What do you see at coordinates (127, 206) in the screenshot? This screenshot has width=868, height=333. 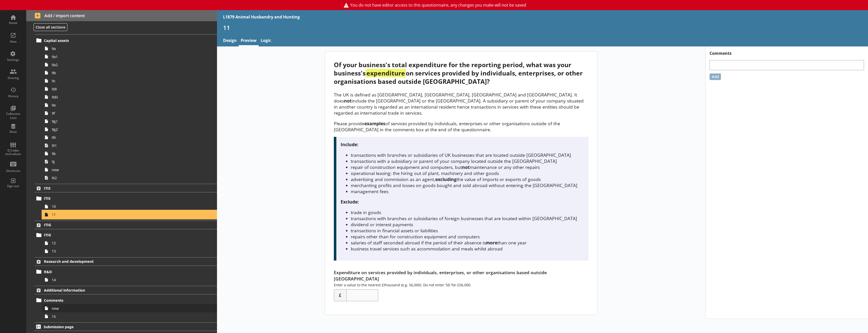 I see `li: ITIS1011` at bounding box center [127, 206].